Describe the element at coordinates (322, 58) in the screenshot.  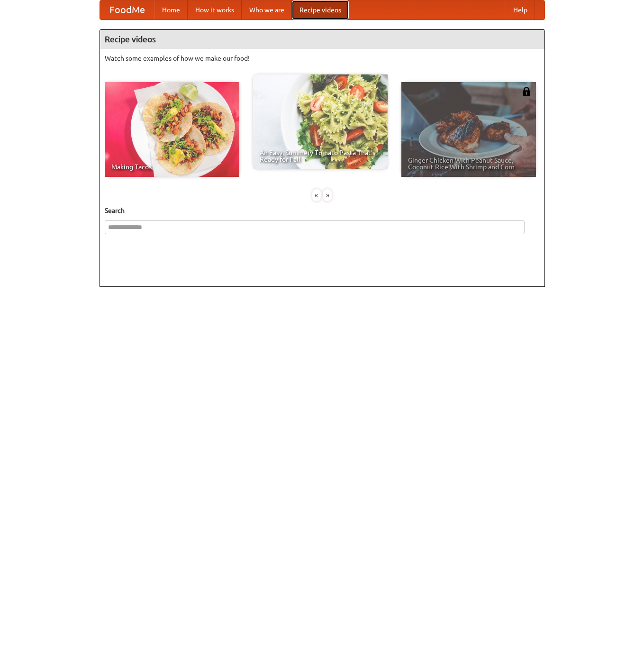
I see `p: Watch some examples of how we make our food!` at that location.